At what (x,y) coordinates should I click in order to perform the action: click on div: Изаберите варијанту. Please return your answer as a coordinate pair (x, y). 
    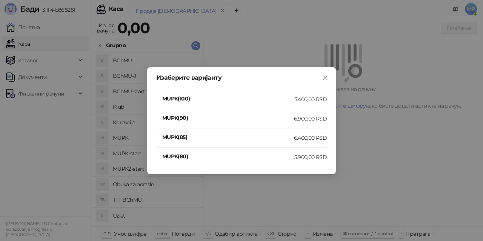
    Looking at the image, I should click on (241, 78).